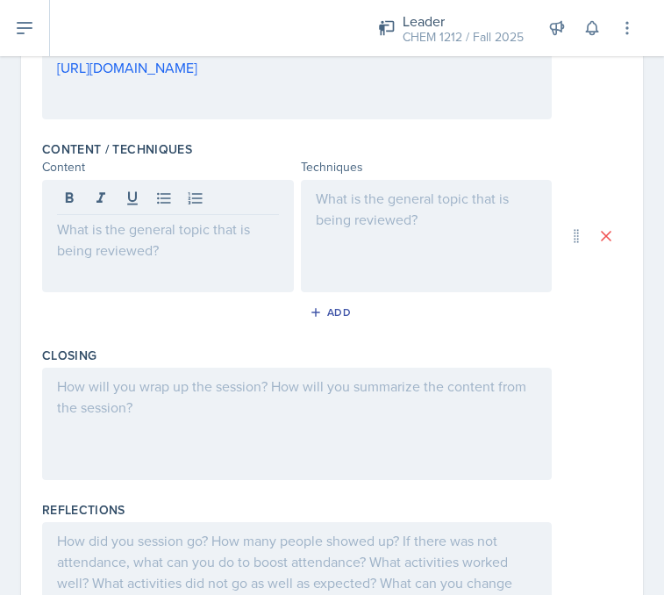 This screenshot has width=664, height=595. Describe the element at coordinates (463, 21) in the screenshot. I see `div: Leader` at that location.